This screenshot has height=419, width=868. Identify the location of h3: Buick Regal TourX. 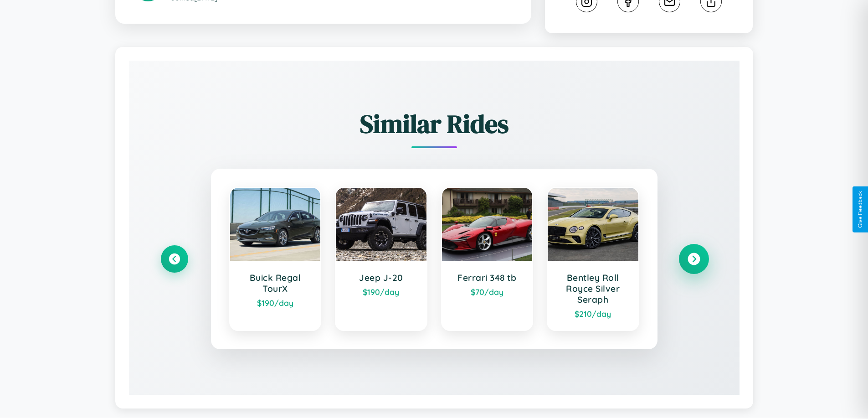
(275, 283).